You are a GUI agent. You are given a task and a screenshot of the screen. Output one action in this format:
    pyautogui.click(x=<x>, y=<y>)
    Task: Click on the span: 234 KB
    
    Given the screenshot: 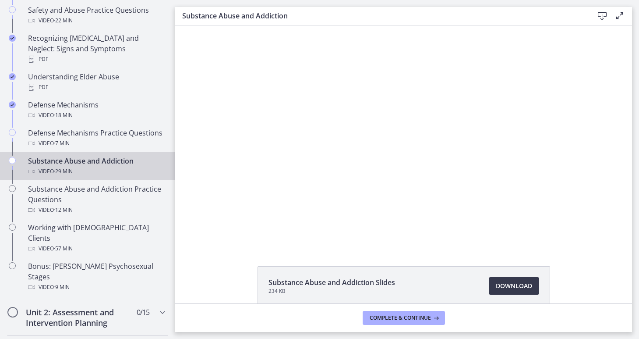 What is the action you would take?
    pyautogui.click(x=332, y=291)
    